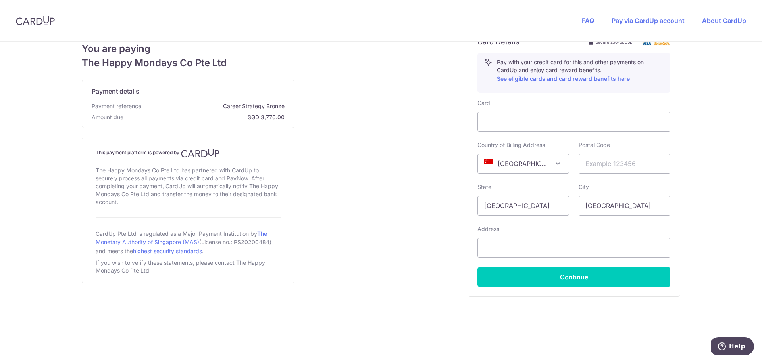  What do you see at coordinates (26, 9) in the screenshot?
I see `span: Help` at bounding box center [26, 9].